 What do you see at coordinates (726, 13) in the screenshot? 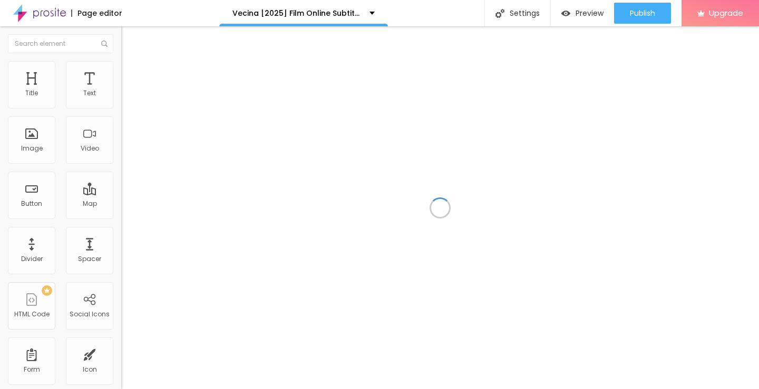
I see `span: Upgrade` at bounding box center [726, 13].